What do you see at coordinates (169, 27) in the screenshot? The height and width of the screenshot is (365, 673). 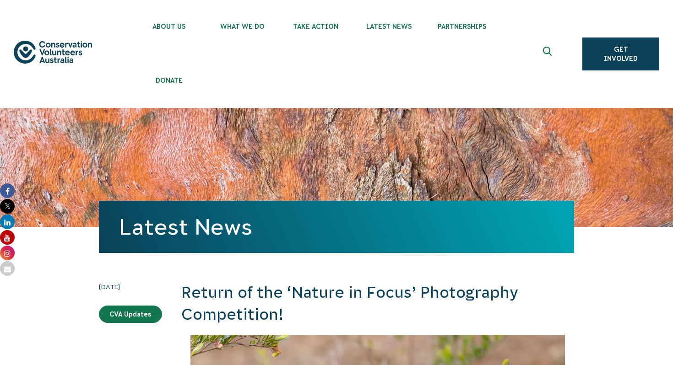 I see `span: About Us` at bounding box center [169, 27].